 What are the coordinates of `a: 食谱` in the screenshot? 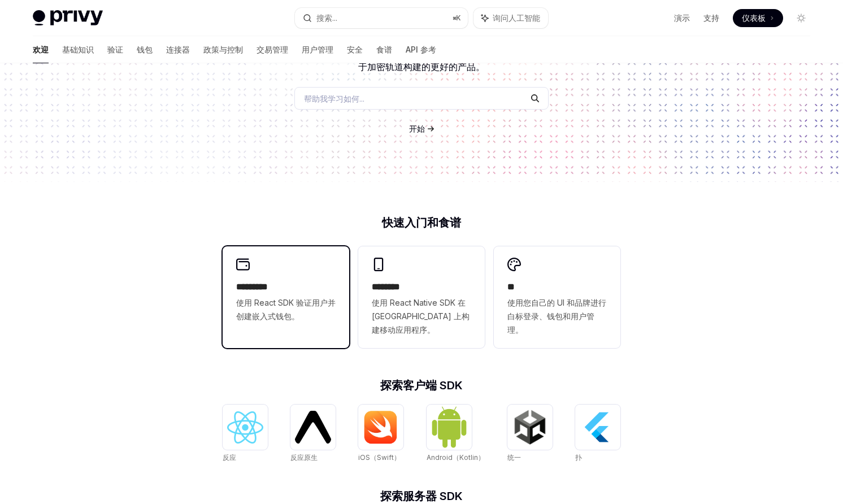 It's located at (384, 49).